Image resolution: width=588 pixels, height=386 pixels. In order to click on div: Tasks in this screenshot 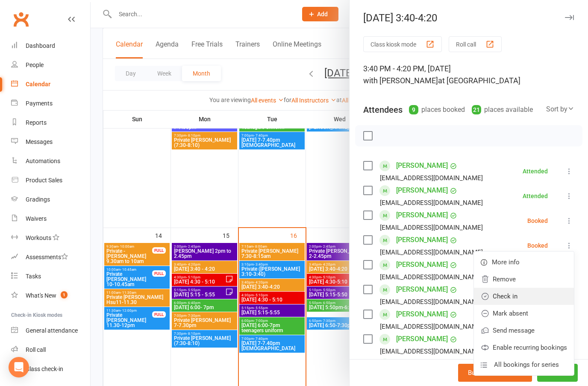, I will do `click(33, 276)`.